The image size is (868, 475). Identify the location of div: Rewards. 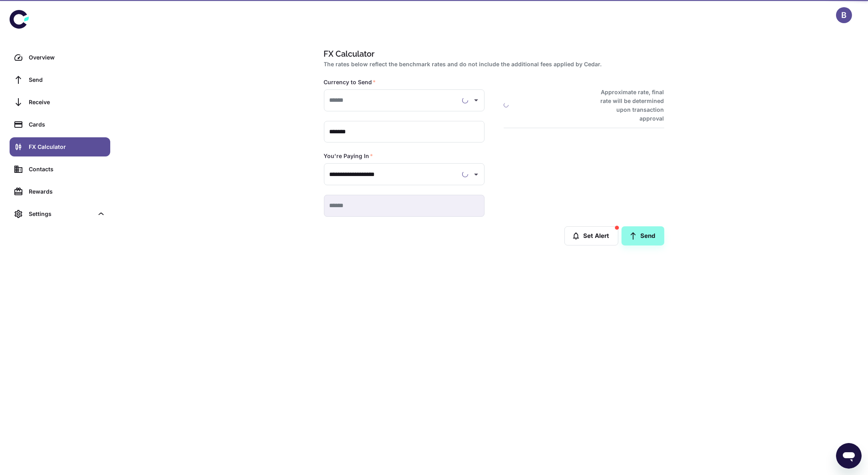
(67, 191).